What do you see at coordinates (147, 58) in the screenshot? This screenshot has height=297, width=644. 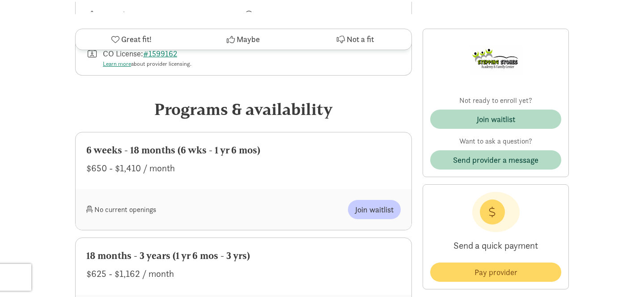 I see `div: CO License:` at bounding box center [147, 58].